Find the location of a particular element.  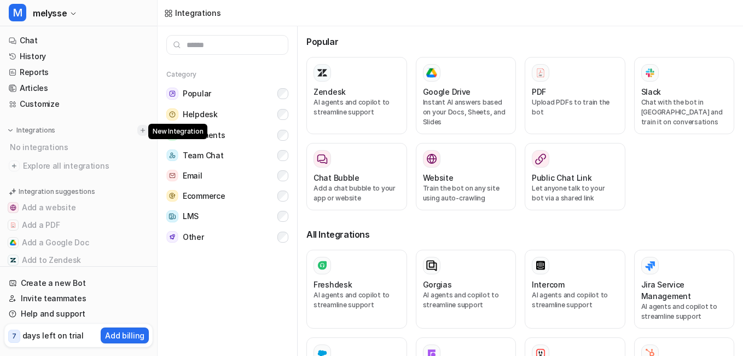

p: 7 is located at coordinates (14, 336).